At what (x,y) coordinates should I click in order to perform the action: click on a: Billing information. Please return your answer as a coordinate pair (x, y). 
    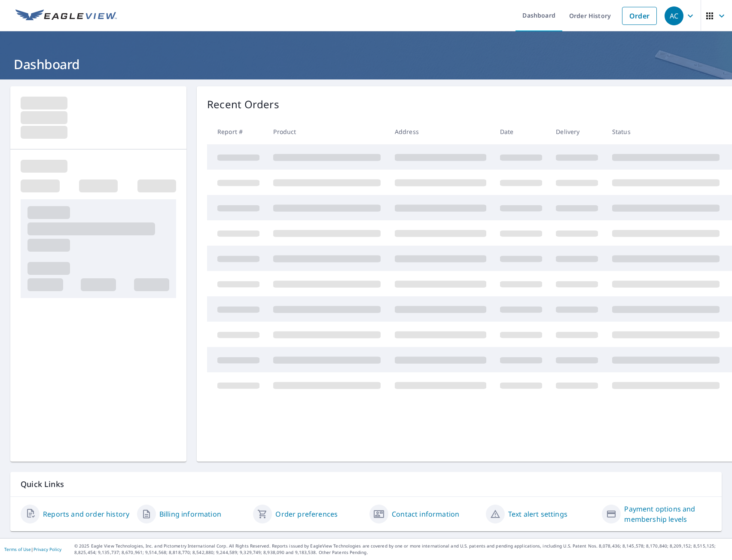
    Looking at the image, I should click on (191, 514).